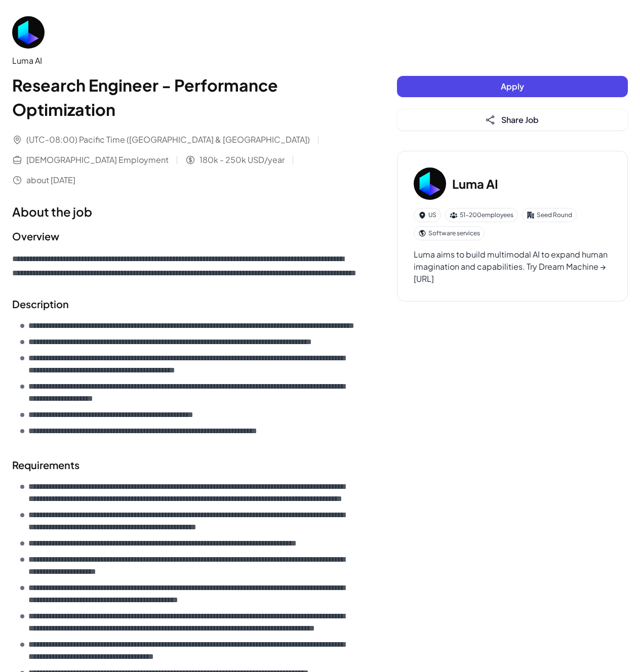 This screenshot has height=672, width=640. What do you see at coordinates (513, 86) in the screenshot?
I see `span: Apply` at bounding box center [513, 86].